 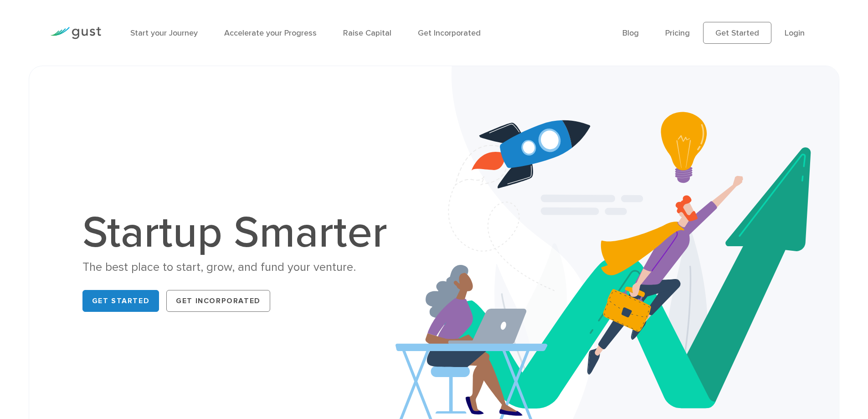 What do you see at coordinates (678, 33) in the screenshot?
I see `a: Pricing` at bounding box center [678, 33].